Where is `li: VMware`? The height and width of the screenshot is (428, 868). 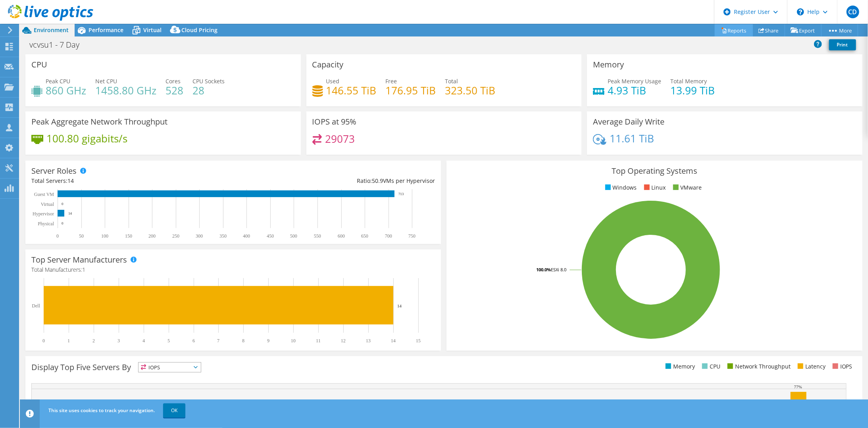 li: VMware is located at coordinates (687, 187).